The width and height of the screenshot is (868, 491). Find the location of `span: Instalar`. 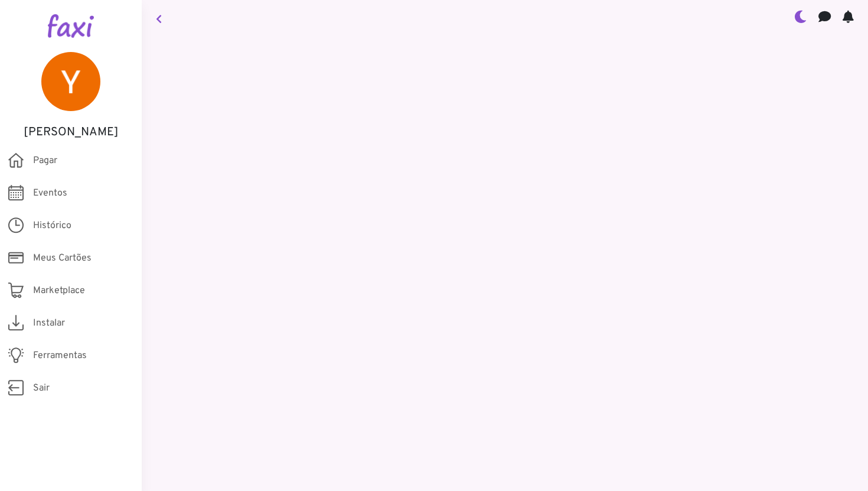

span: Instalar is located at coordinates (49, 324).